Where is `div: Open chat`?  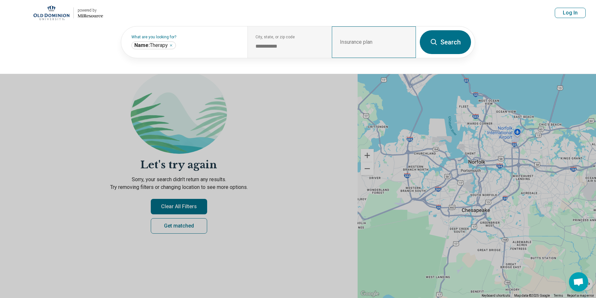
div: Open chat is located at coordinates (579, 282).